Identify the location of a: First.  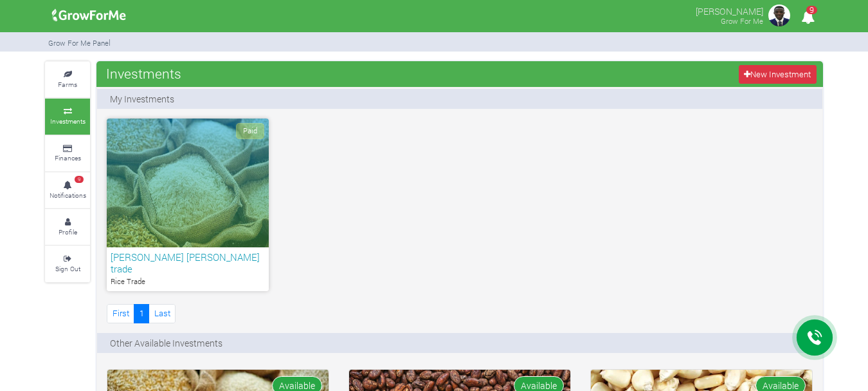
(120, 313).